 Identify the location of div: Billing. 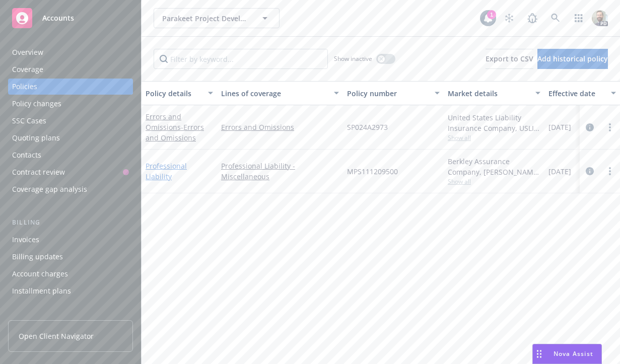
(71, 223).